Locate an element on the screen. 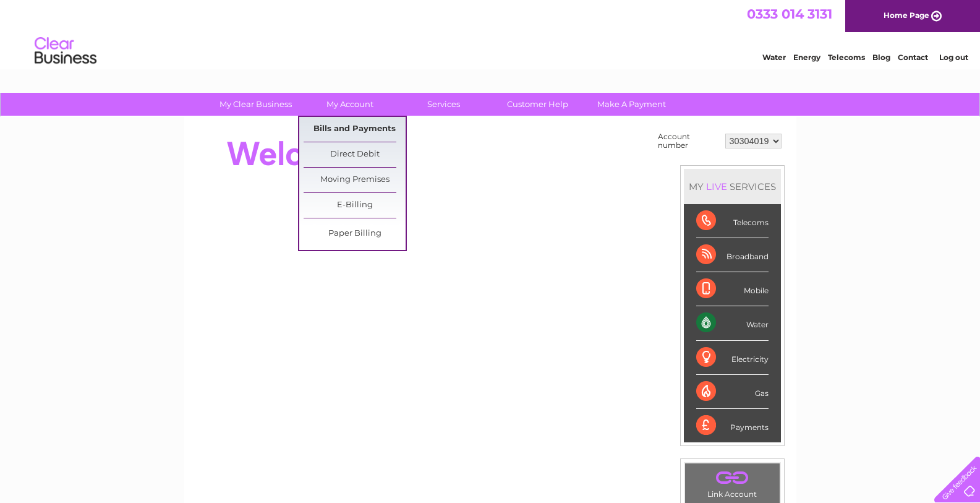 The image size is (980, 503). a: Paper Billing is located at coordinates (354, 234).